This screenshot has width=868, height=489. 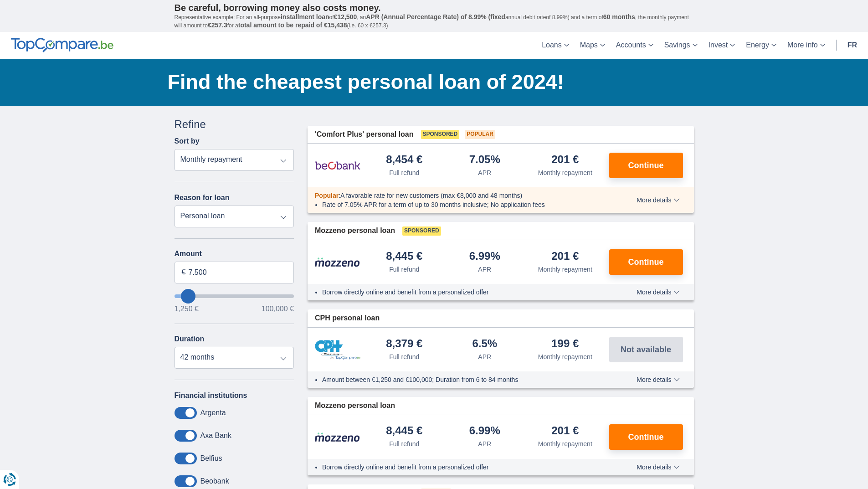 What do you see at coordinates (293, 25) in the screenshot?
I see `font: total amount to be repaid of €15,438` at bounding box center [293, 25].